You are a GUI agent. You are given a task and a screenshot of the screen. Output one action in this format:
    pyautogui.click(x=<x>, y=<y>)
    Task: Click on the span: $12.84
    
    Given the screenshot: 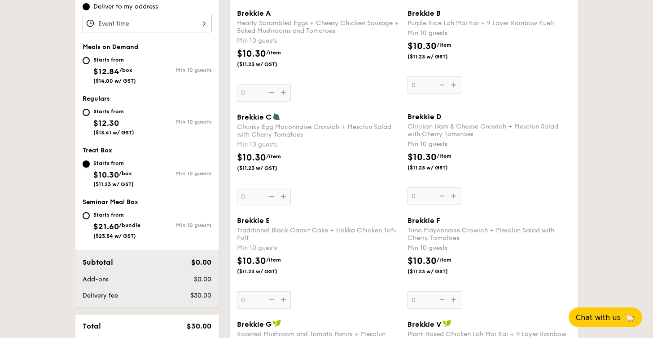 What is the action you would take?
    pyautogui.click(x=106, y=71)
    